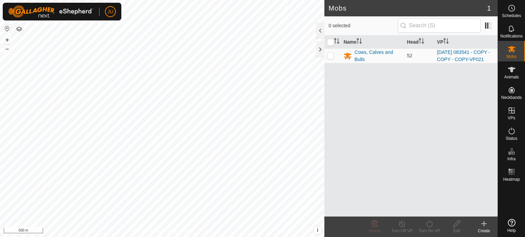 This screenshot has height=237, width=525. What do you see at coordinates (148, 232) in the screenshot?
I see `a: Privacy Policy` at bounding box center [148, 232].